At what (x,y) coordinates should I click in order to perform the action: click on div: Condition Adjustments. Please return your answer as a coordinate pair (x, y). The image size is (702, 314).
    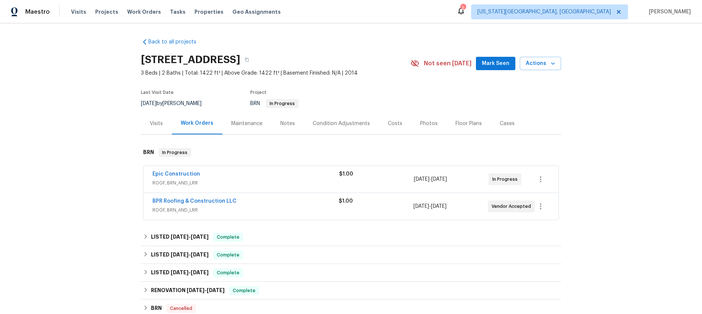
    Looking at the image, I should click on (341, 124).